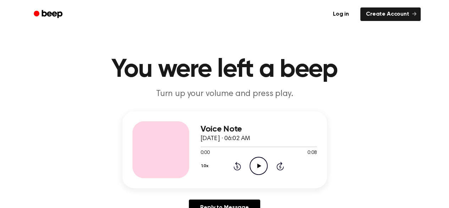  Describe the element at coordinates (225, 94) in the screenshot. I see `p: Turn up your volume and press play.` at that location.